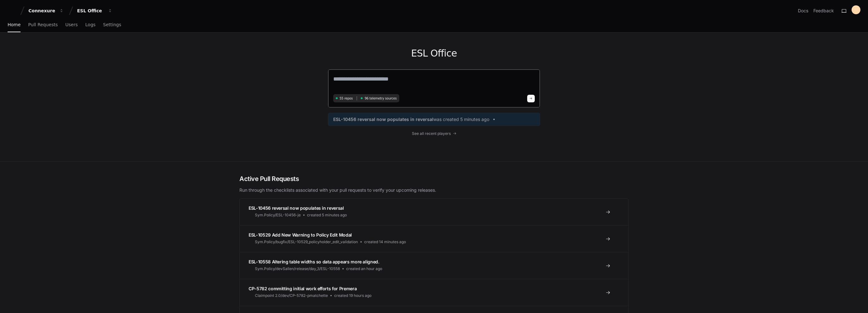 This screenshot has height=313, width=868. I want to click on a: ESL-10456 reversal now populates in reversalwas created 5 minutes ago, so click(434, 119).